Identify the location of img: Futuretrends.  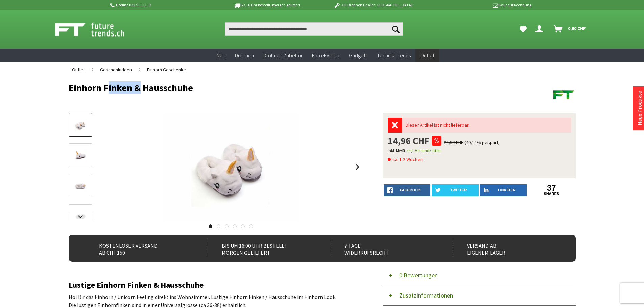
(564, 94).